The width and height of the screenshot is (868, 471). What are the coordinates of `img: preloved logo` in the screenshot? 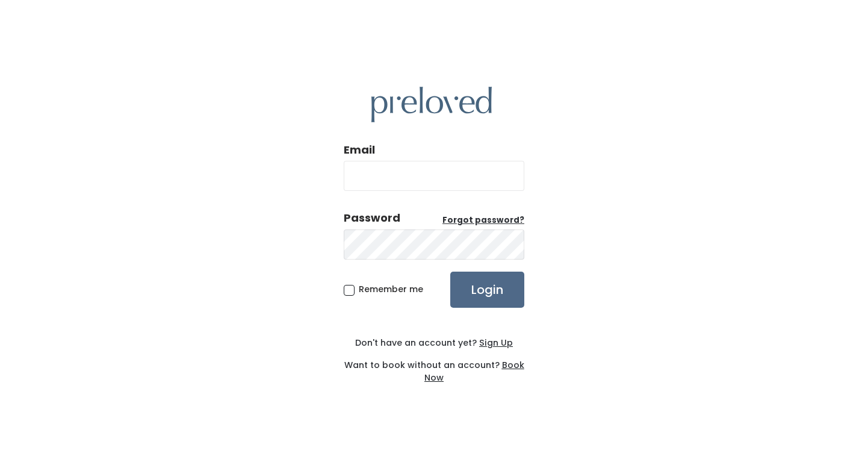 It's located at (432, 104).